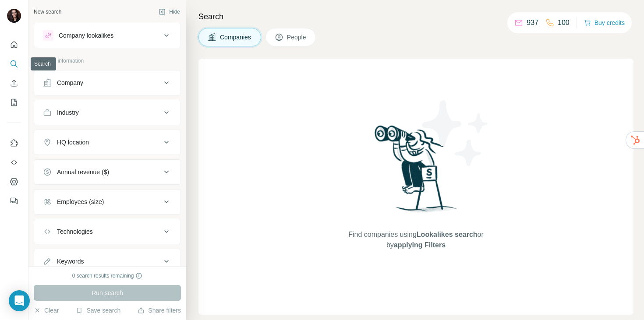 Image resolution: width=644 pixels, height=320 pixels. Describe the element at coordinates (604, 23) in the screenshot. I see `button: Buy credits` at that location.